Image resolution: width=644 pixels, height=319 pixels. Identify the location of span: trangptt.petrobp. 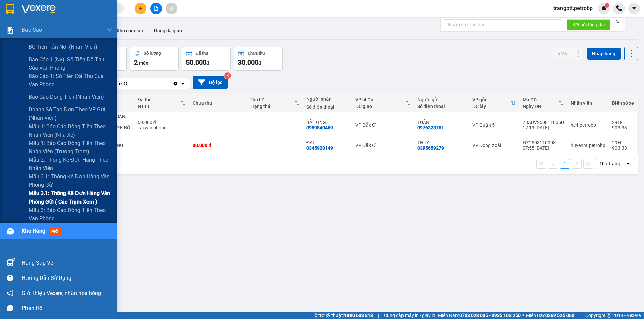
(573, 8).